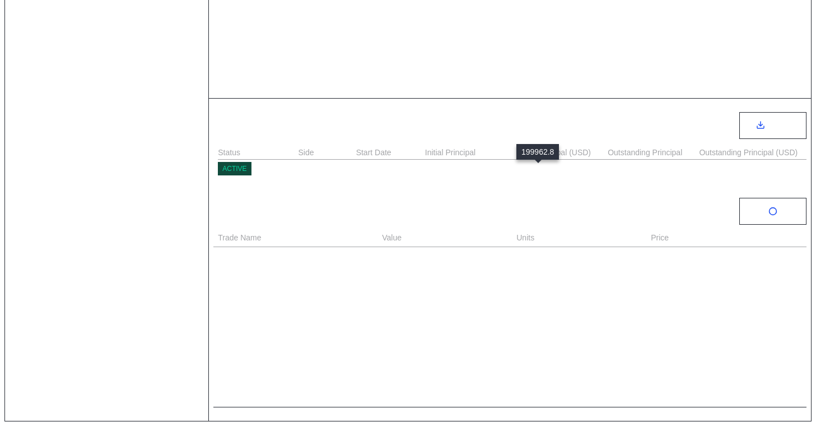 The image size is (816, 422). Describe the element at coordinates (510, 261) in the screenshot. I see `div: No OTC Options` at that location.